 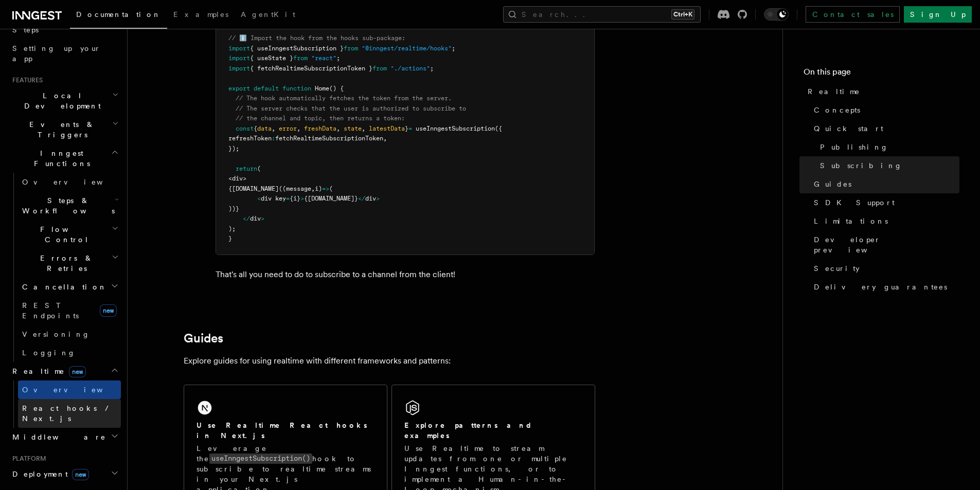 I want to click on button: Events & Triggers, so click(x=64, y=130).